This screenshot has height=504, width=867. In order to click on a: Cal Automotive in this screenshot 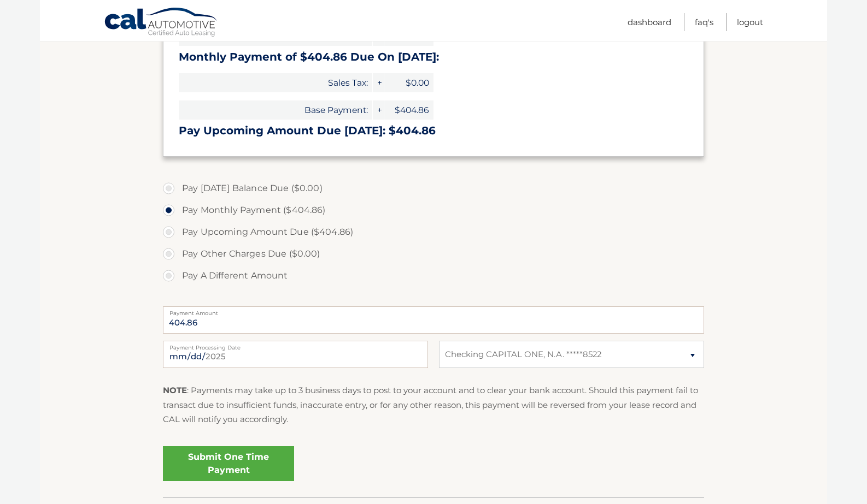, I will do `click(161, 23)`.